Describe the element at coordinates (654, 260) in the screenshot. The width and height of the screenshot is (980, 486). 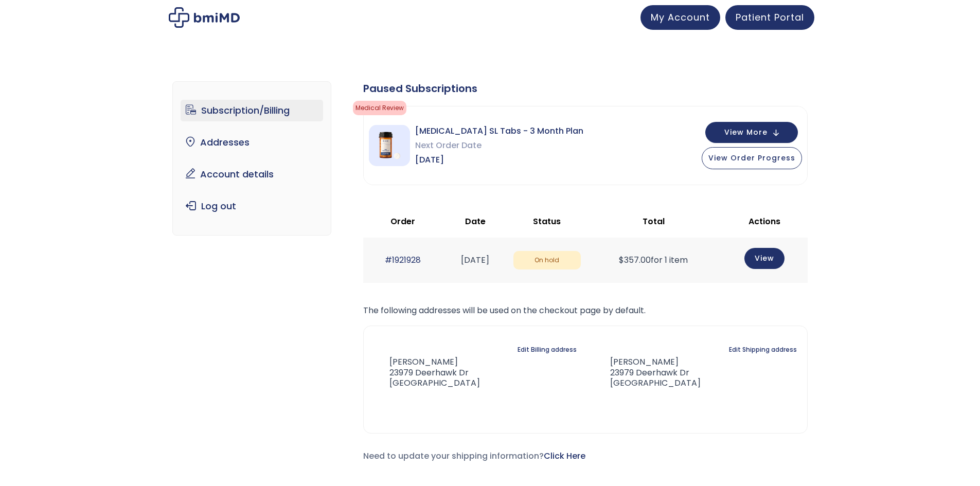
I see `td: for 1 item` at that location.